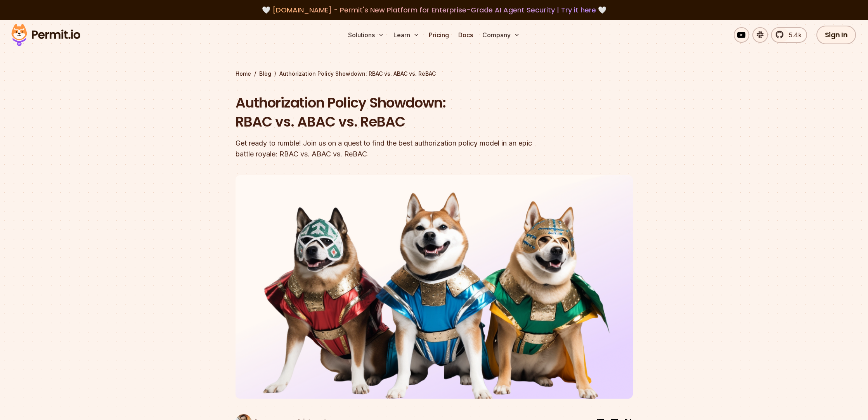  What do you see at coordinates (789, 35) in the screenshot?
I see `a: 5.4k` at bounding box center [789, 35].